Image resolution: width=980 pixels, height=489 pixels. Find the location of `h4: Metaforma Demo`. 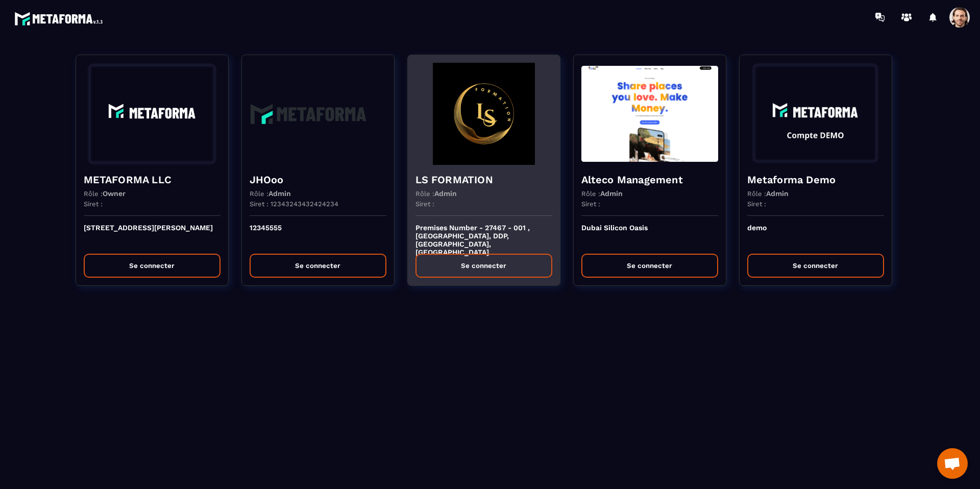

h4: Metaforma Demo is located at coordinates (815, 180).